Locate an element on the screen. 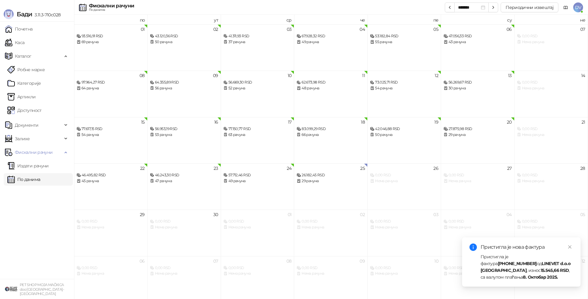  div: 77.150,77 RSD is located at coordinates (257, 129).